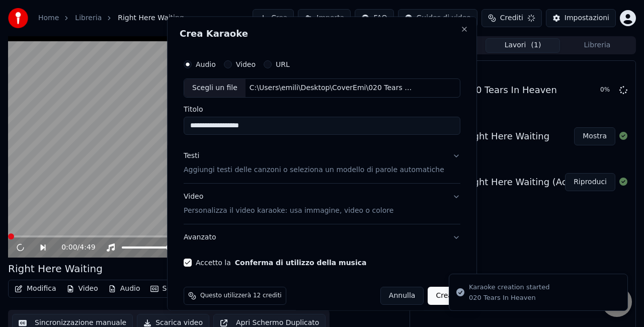  Describe the element at coordinates (281, 262) in the screenshot. I see `label: Accetto la` at that location.